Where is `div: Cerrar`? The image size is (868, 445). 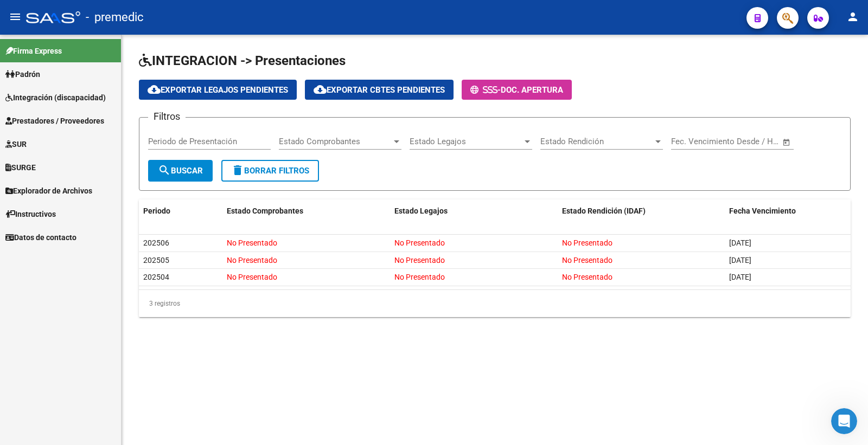
div: Cerrar is located at coordinates (200, 14).